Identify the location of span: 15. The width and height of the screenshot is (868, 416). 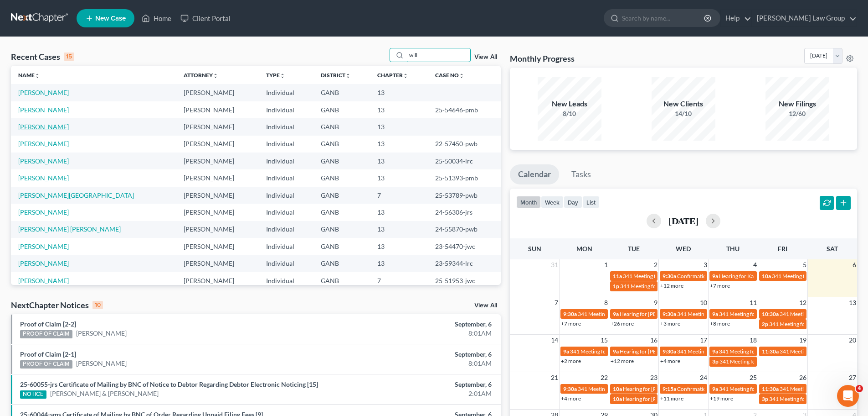
(604, 340).